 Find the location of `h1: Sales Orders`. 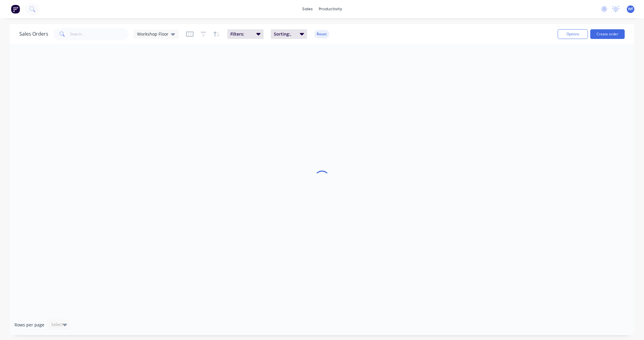

h1: Sales Orders is located at coordinates (34, 34).